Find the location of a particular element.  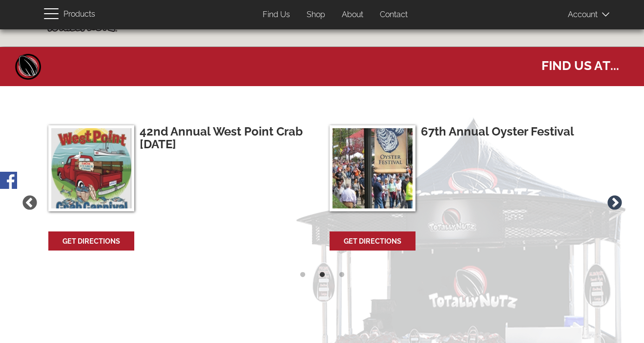

a: West Point Crab Carnival poster containing a cartoon styled image of a red pickup truck. A tradit... is located at coordinates (178, 170).